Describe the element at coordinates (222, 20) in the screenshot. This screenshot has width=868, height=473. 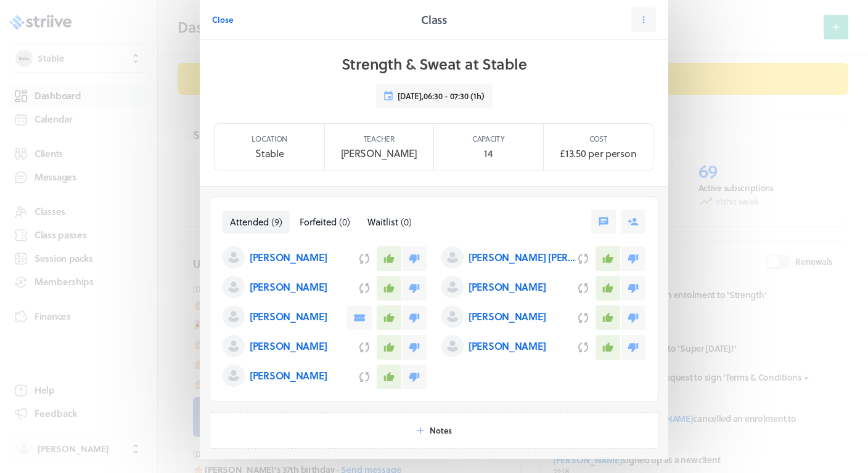
I see `span: Close` at that location.